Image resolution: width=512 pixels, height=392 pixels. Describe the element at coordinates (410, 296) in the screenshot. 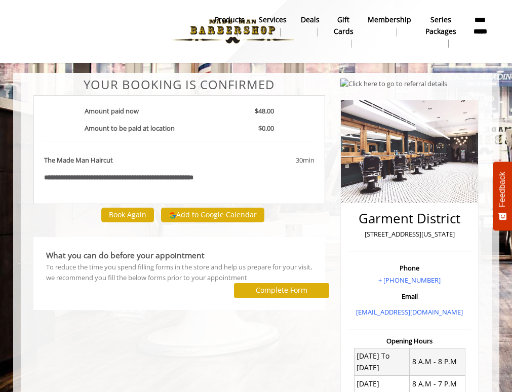

I see `h3: Email` at that location.